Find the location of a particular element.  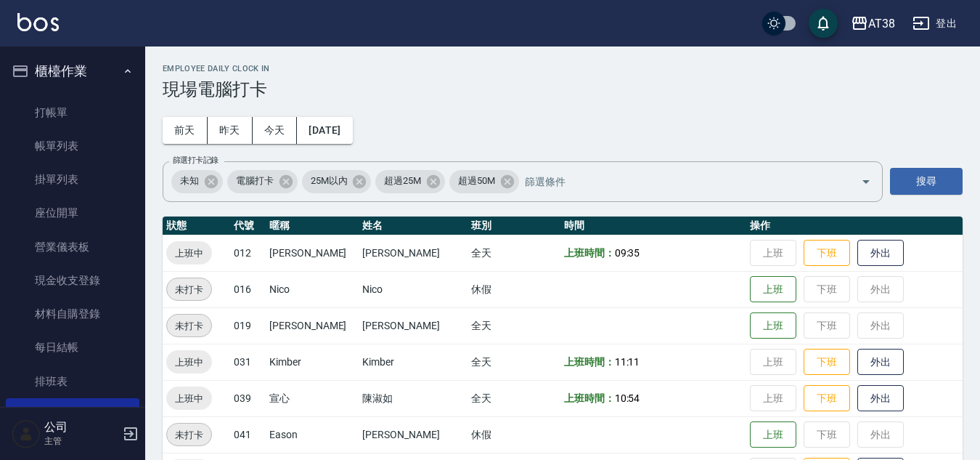

a: 營業儀表板 is located at coordinates (72, 247).